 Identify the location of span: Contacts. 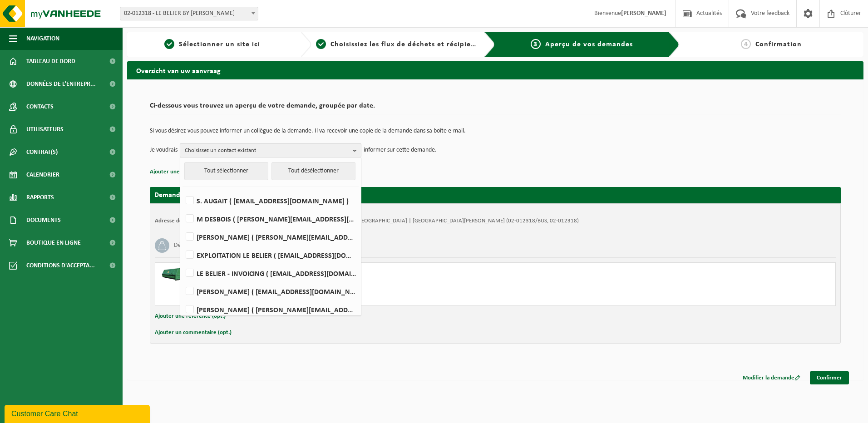
(40, 106).